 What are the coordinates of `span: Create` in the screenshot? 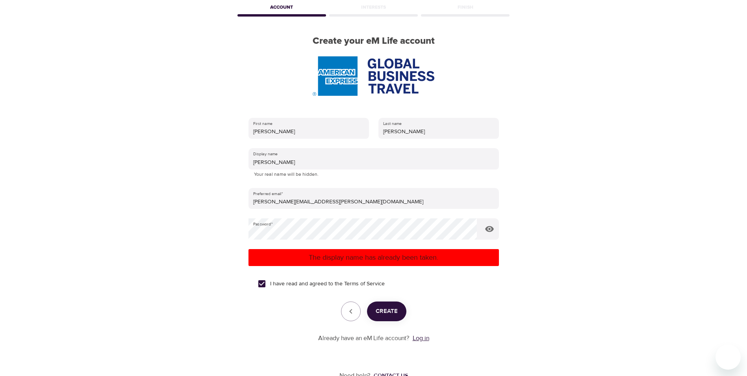 It's located at (387, 311).